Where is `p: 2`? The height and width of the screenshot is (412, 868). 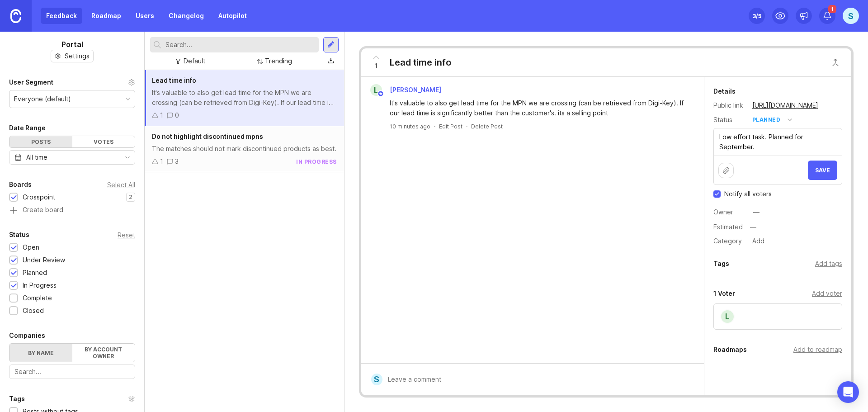 p: 2 is located at coordinates (130, 197).